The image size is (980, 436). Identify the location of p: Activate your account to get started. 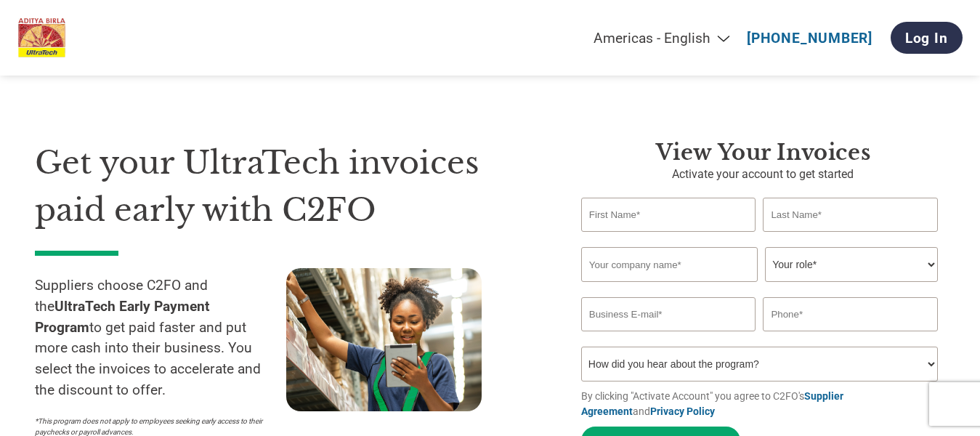
(763, 174).